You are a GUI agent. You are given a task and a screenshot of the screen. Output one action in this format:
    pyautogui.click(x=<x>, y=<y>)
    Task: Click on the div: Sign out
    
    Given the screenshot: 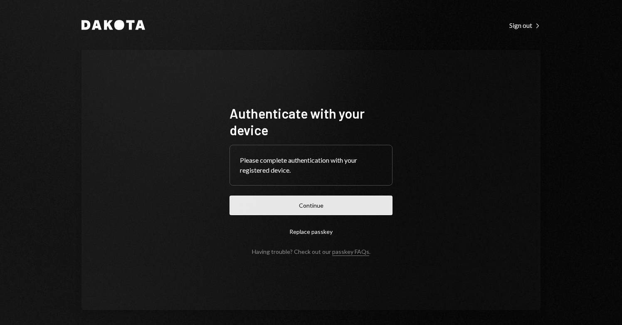 What is the action you would take?
    pyautogui.click(x=525, y=25)
    